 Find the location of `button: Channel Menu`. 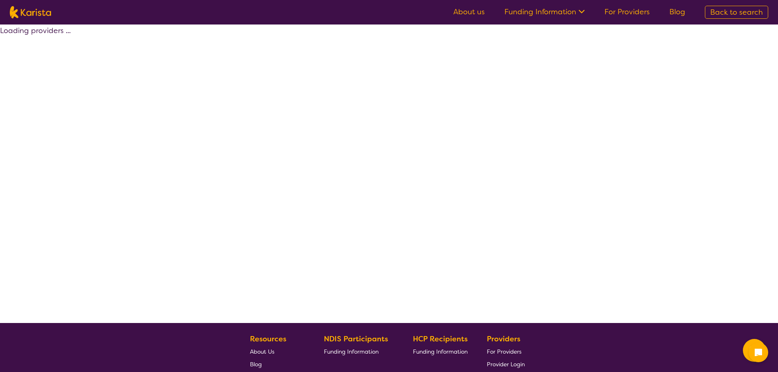

button: Channel Menu is located at coordinates (754, 350).